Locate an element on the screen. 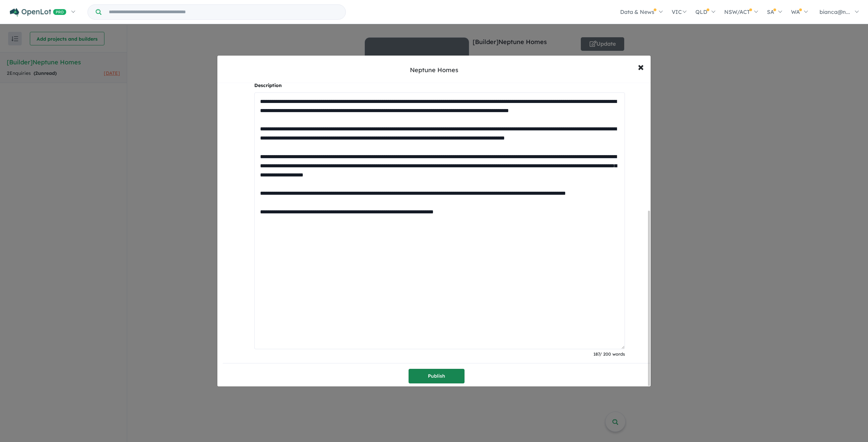  img: Openlot PRO Logo White is located at coordinates (38, 12).